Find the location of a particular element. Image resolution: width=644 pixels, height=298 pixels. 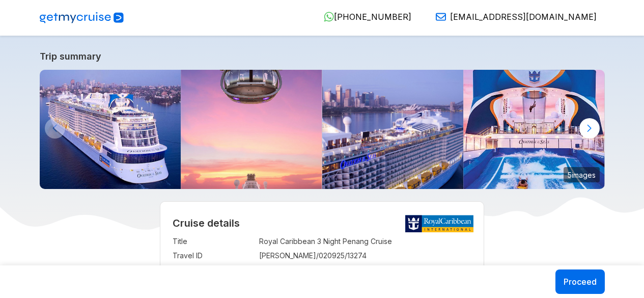

img: Email is located at coordinates (441, 17).